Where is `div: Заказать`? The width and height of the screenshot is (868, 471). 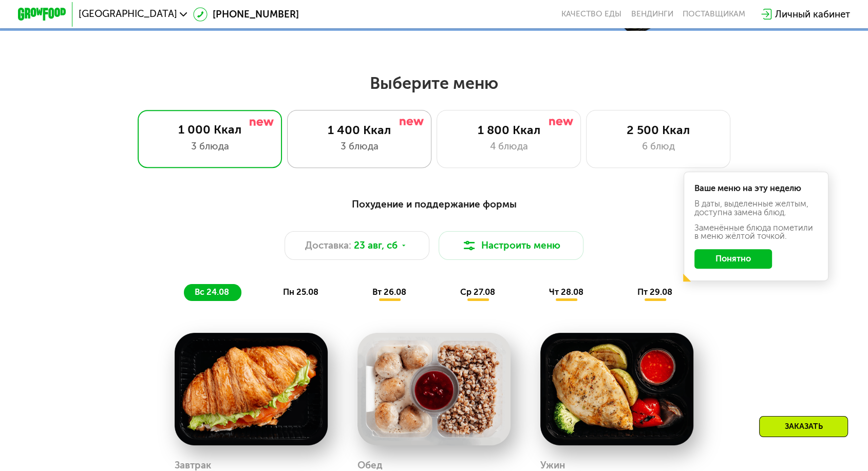
div: Заказать is located at coordinates (803, 426).